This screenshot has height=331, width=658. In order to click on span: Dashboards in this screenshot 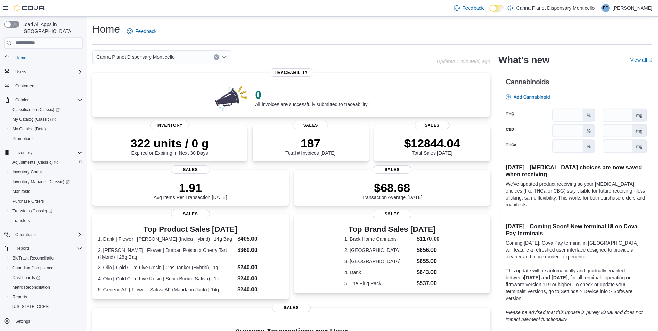, I will do `click(46, 277)`.